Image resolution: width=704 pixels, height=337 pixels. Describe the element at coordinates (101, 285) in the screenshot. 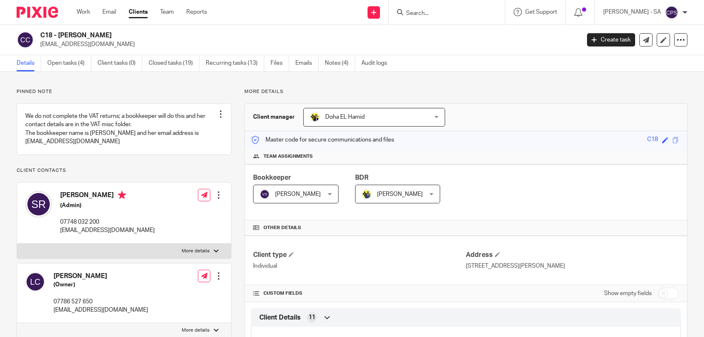

I see `h5: (Owner)` at that location.